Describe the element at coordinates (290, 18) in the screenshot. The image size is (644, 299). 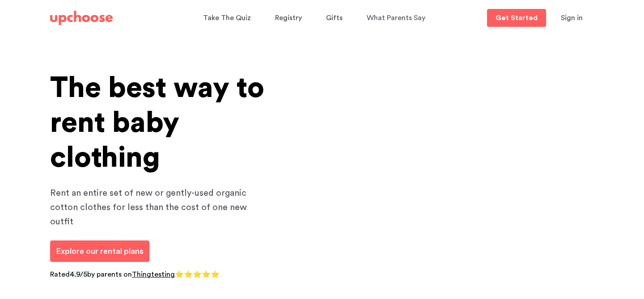
I see `a: Registry` at that location.